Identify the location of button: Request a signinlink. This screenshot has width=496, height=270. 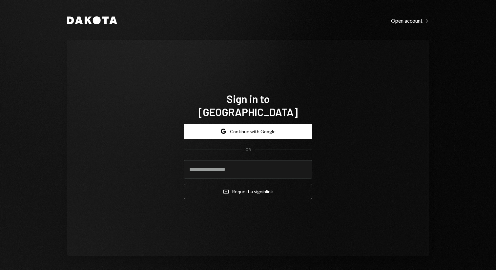
(248, 191).